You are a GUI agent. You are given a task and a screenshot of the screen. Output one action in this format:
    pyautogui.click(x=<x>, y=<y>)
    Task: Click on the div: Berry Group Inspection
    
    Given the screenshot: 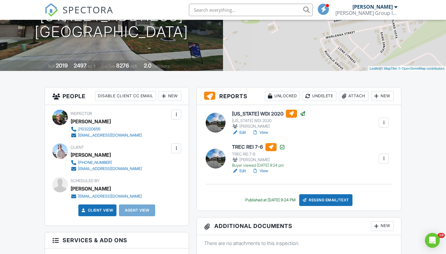 What is the action you would take?
    pyautogui.click(x=366, y=13)
    